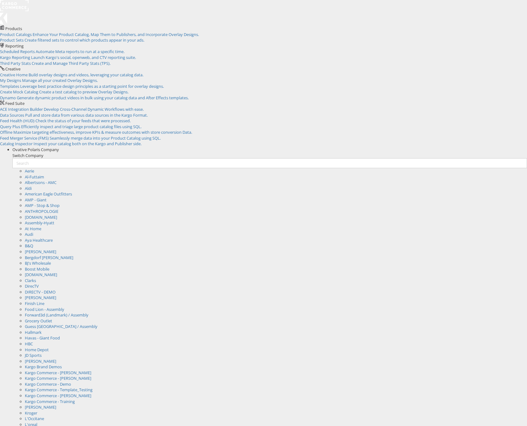 This screenshot has width=527, height=426. What do you see at coordinates (29, 171) in the screenshot?
I see `a: Aerie` at bounding box center [29, 171].